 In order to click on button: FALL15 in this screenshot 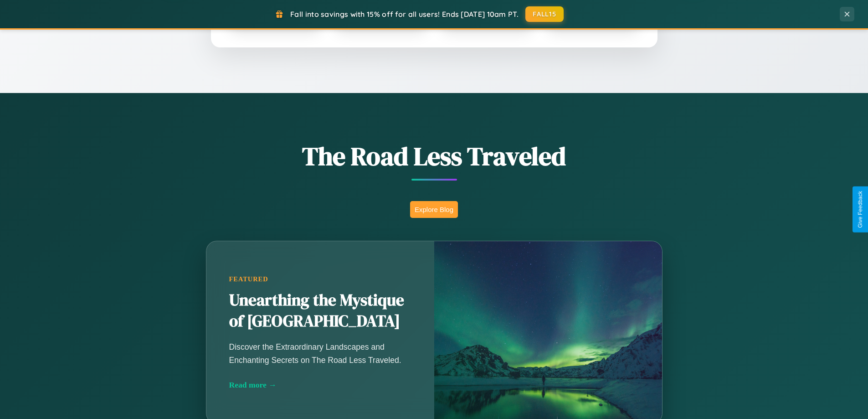, I will do `click(545, 14)`.